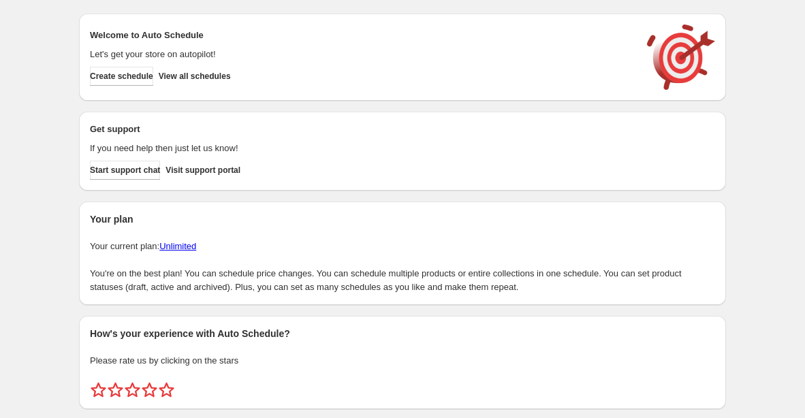 This screenshot has width=805, height=418. I want to click on a: Visit support portal, so click(203, 170).